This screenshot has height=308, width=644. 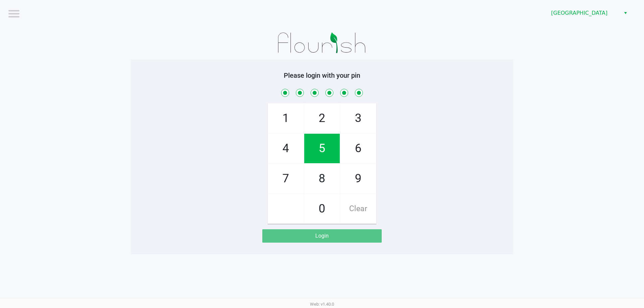 What do you see at coordinates (358, 178) in the screenshot?
I see `span: 9` at bounding box center [358, 178].